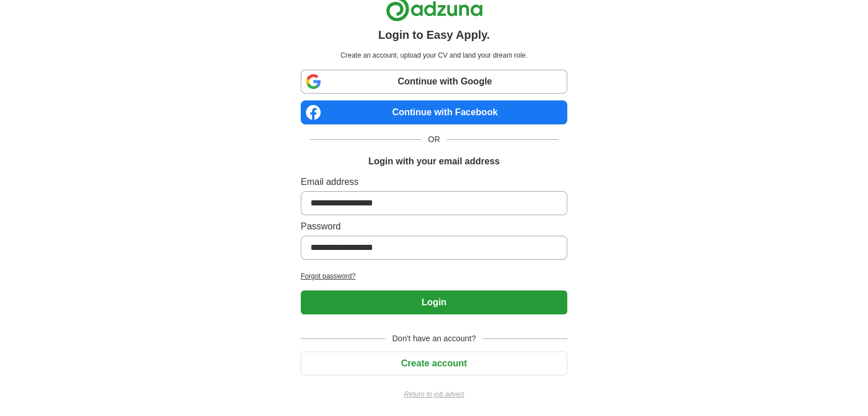 The width and height of the screenshot is (868, 416). What do you see at coordinates (434, 395) in the screenshot?
I see `a: Return to job advert` at bounding box center [434, 395].